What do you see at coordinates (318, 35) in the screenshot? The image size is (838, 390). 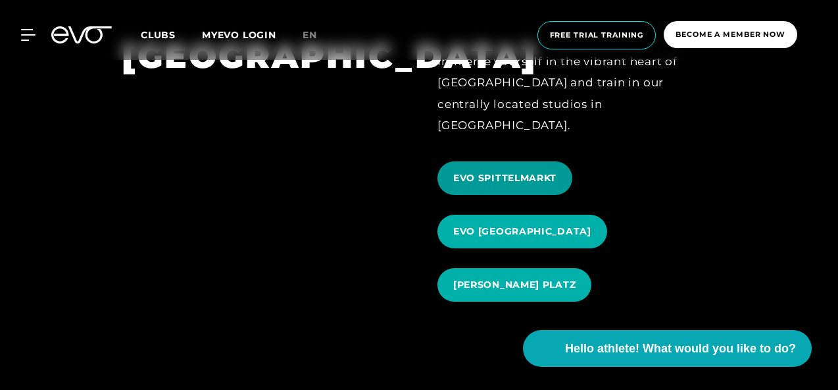 I see `a: en` at bounding box center [318, 35].